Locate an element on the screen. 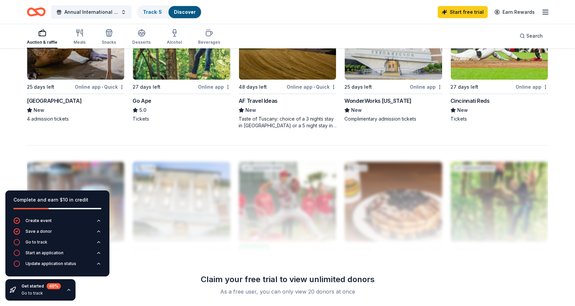 The height and width of the screenshot is (306, 575). button: Desserts is located at coordinates (141, 37).